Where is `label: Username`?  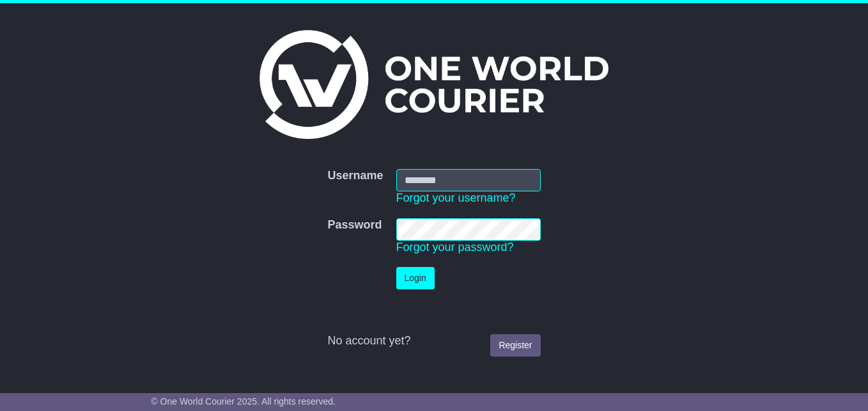 label: Username is located at coordinates (355, 176).